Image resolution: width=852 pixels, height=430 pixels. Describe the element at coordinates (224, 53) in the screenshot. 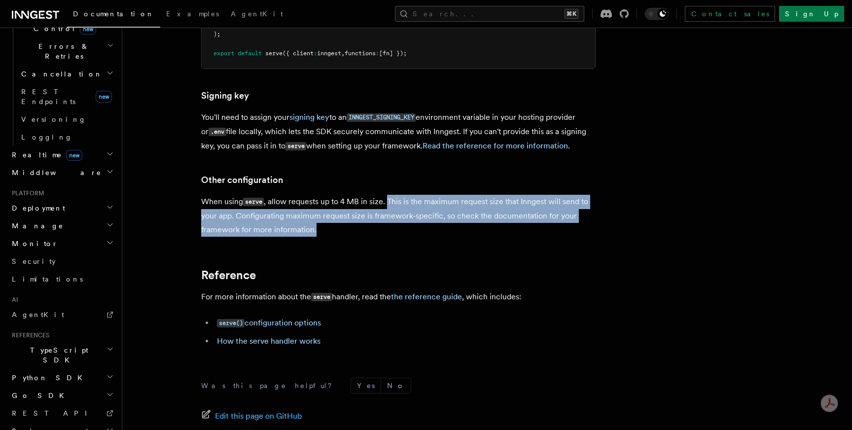

I see `span: export` at that location.